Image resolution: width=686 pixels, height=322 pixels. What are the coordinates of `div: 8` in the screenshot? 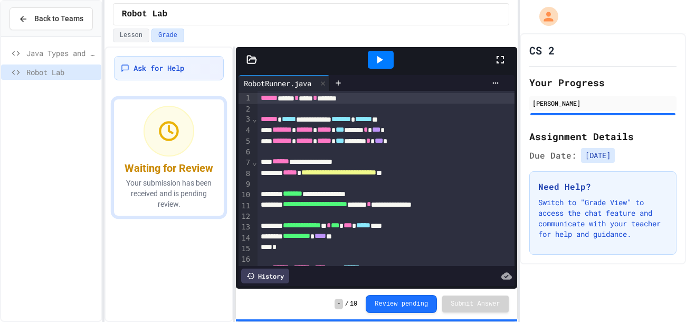 It's located at (245, 174).